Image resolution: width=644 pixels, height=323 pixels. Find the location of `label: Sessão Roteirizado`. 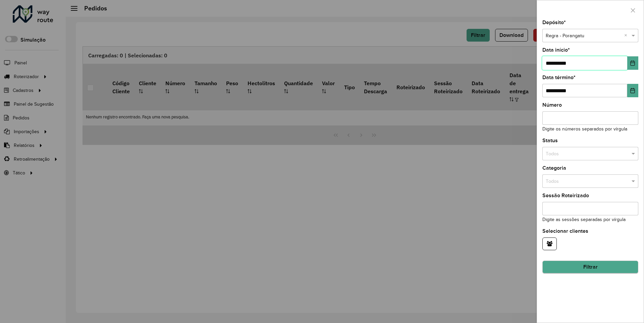

label: Sessão Roteirizado is located at coordinates (565, 195).